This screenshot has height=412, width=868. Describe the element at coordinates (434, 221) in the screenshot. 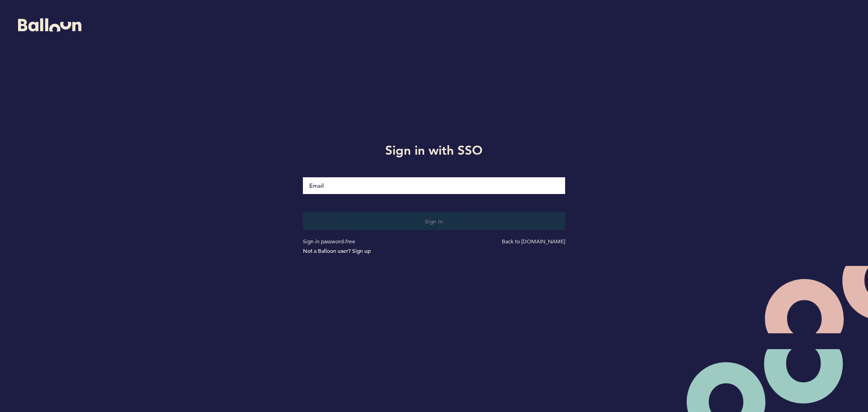

I see `button: Sign in` at that location.